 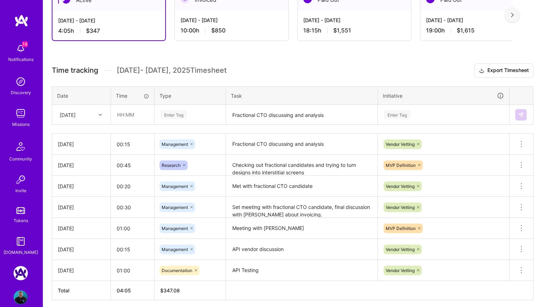 I want to click on textarea: Checking out fractional candidates and trying to turn designs into interstitial screens, so click(x=302, y=165).